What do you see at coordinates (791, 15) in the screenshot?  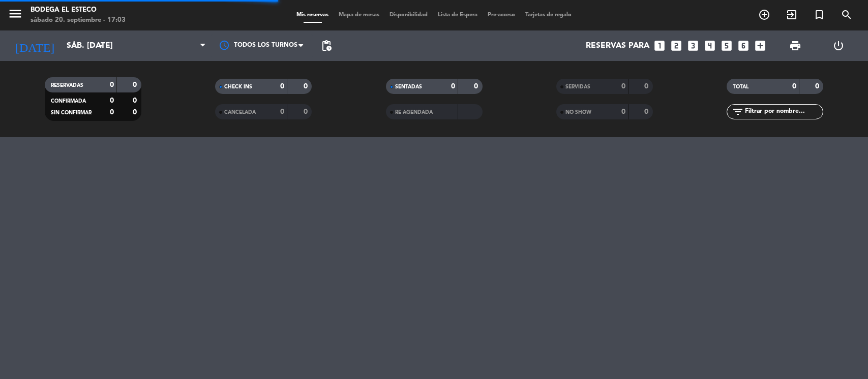 I see `i: exit_to_app` at bounding box center [791, 15].